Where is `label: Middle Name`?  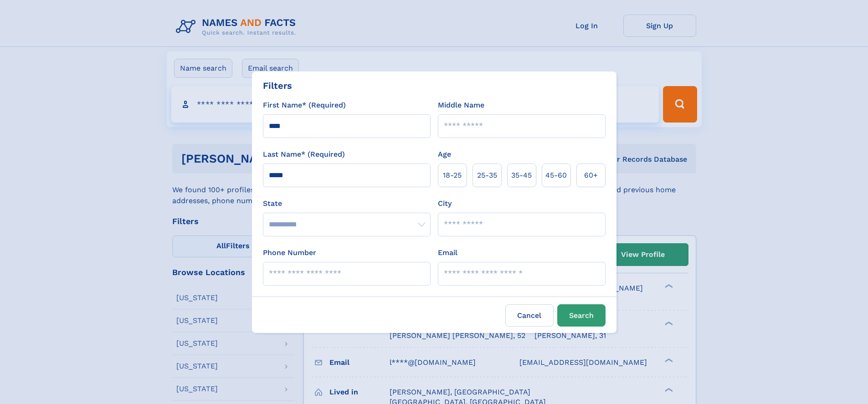
label: Middle Name is located at coordinates (461, 105).